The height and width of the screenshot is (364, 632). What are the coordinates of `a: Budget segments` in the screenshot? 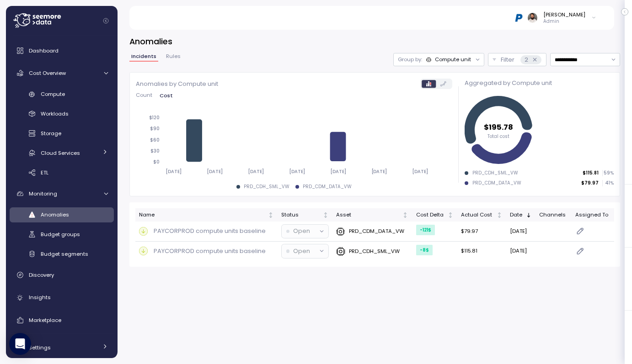 It's located at (61, 254).